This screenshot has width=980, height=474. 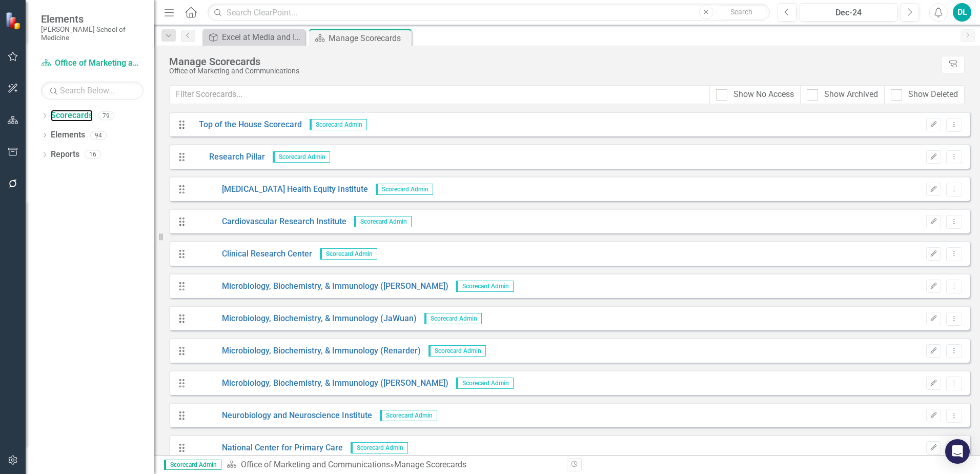 I want to click on div: Dec-24, so click(x=848, y=13).